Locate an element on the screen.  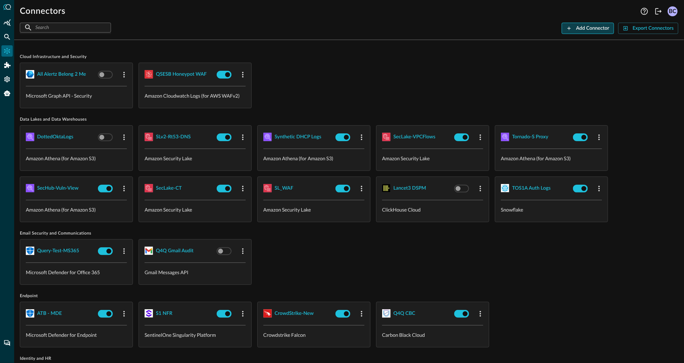
button: Tornado-S Proxy is located at coordinates (530, 137).